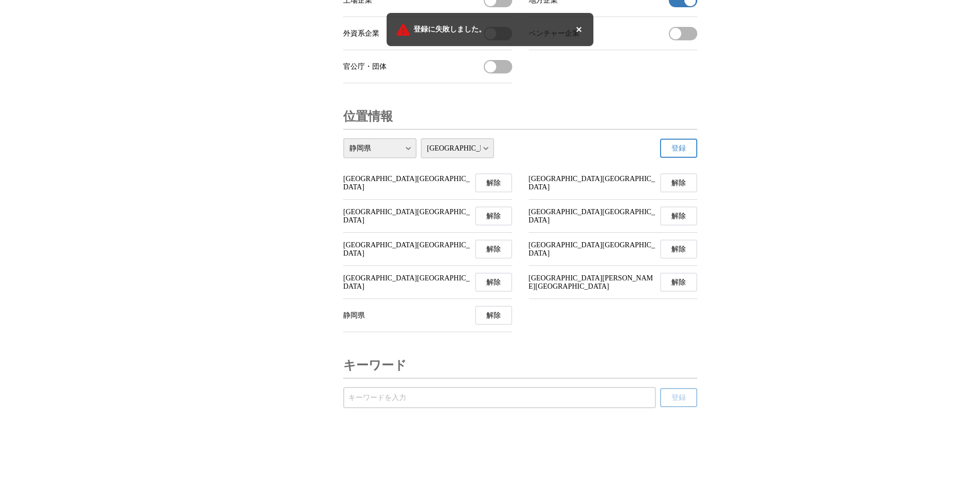 This screenshot has height=477, width=980. What do you see at coordinates (494, 216) in the screenshot?
I see `button: 静岡県沼津市の受信を解除` at bounding box center [494, 216].